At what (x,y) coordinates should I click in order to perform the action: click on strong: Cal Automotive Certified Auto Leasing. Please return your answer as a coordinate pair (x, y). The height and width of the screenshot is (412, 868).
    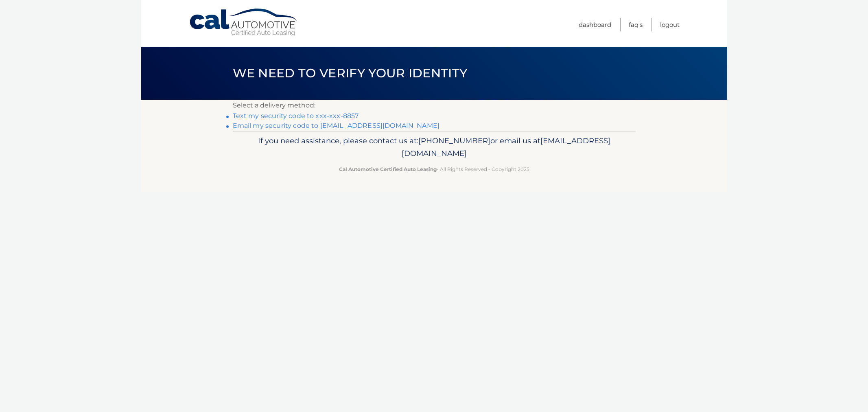
    Looking at the image, I should click on (388, 169).